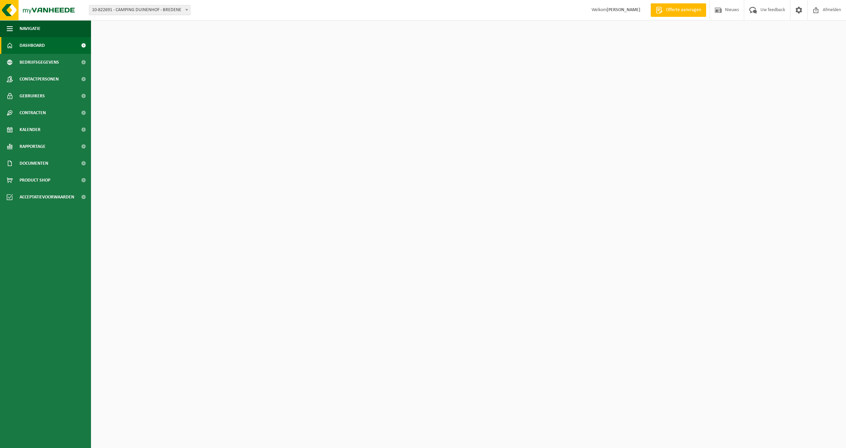 Image resolution: width=846 pixels, height=448 pixels. Describe the element at coordinates (30, 130) in the screenshot. I see `span: Kalender` at that location.